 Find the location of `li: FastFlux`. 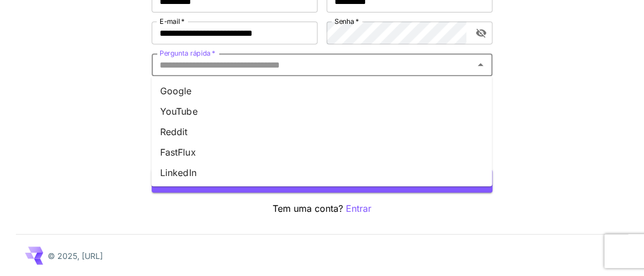

li: FastFlux is located at coordinates (321, 152).